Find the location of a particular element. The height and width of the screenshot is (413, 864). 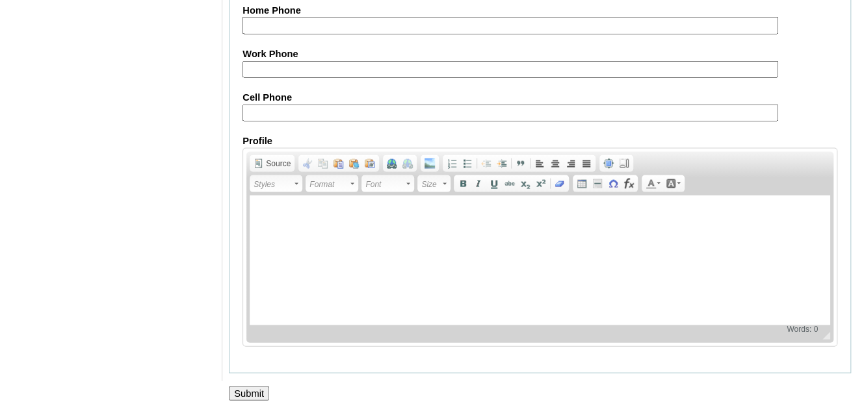

a: Decrease Indent is located at coordinates (486, 164).